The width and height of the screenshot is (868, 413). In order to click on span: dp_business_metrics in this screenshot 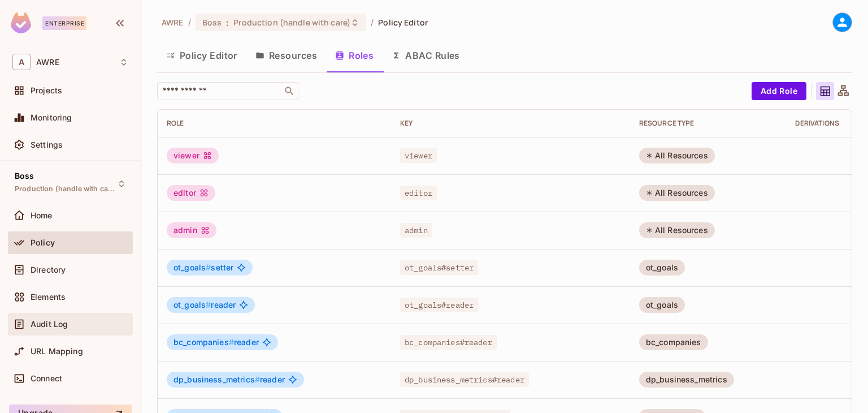, I will do `click(216, 379)`.